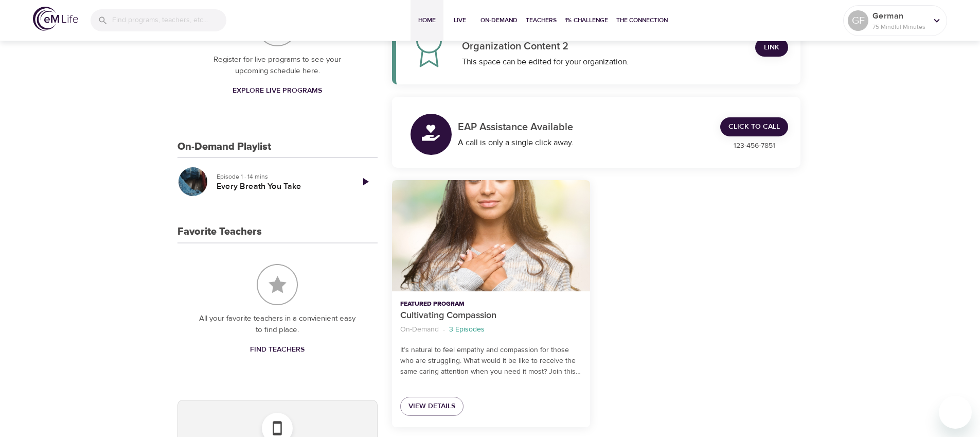  I want to click on h3: On-Demand Playlist, so click(224, 147).